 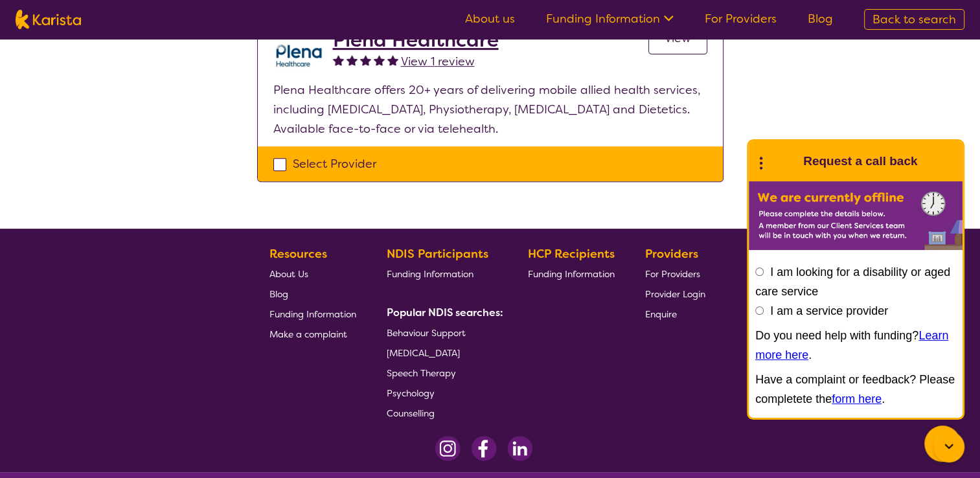 I want to click on span: Provider Login, so click(x=675, y=294).